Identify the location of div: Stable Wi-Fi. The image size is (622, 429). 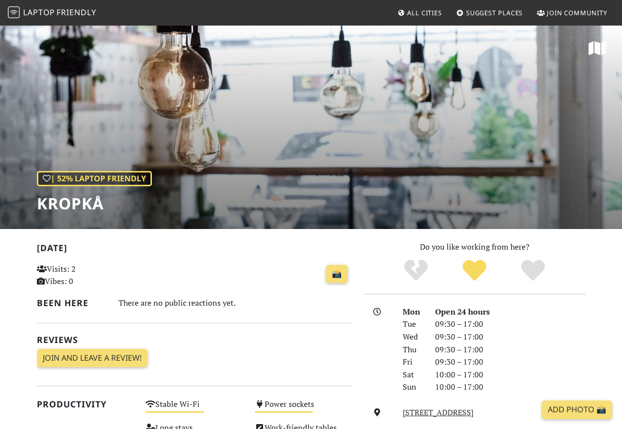
(194, 409).